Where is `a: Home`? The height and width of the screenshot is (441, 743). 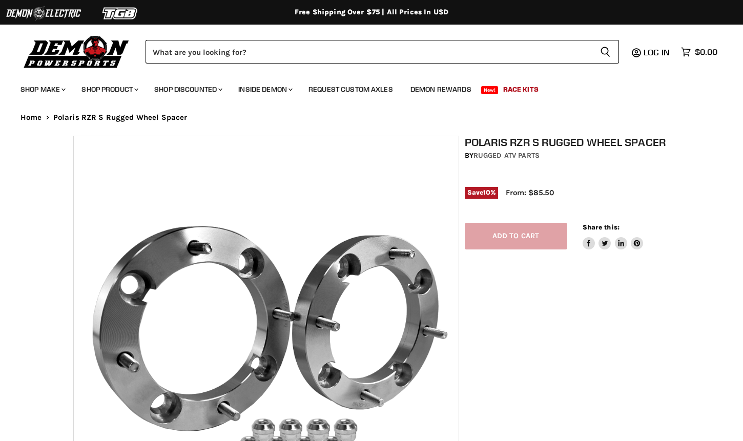
a: Home is located at coordinates (31, 117).